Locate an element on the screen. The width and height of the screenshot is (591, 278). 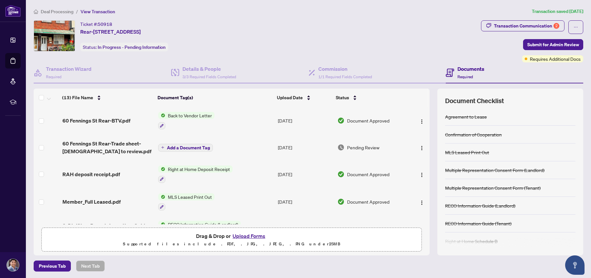
button: Status IconRECO Information Guide (Landlord) is located at coordinates (199, 230).